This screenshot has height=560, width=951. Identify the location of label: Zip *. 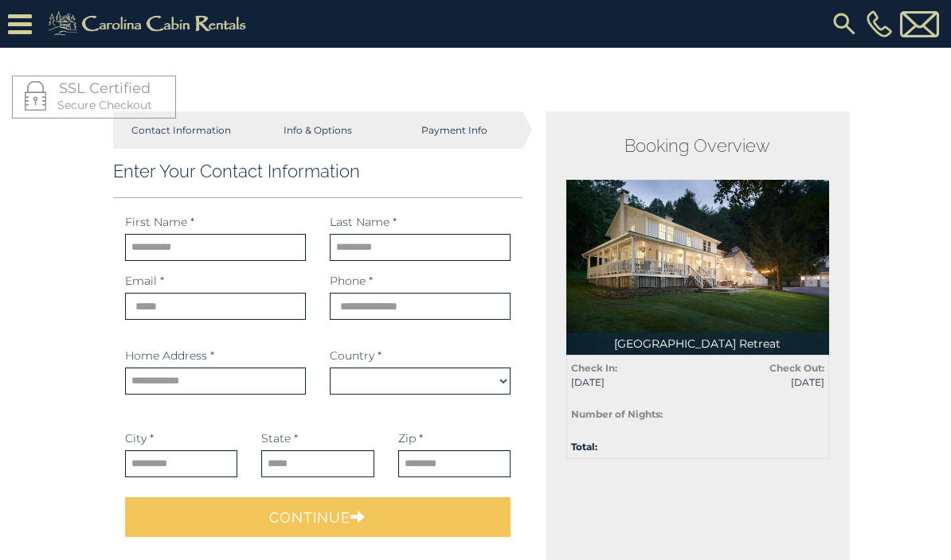
(410, 439).